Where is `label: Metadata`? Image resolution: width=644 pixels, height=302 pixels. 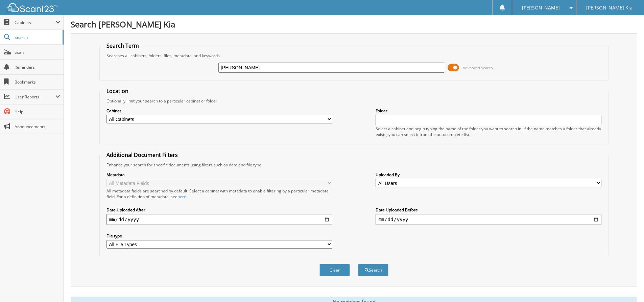
label: Metadata is located at coordinates (220, 175).